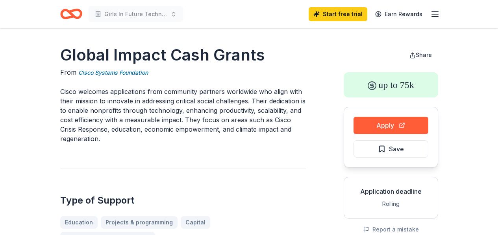 The height and width of the screenshot is (235, 498). I want to click on a: Start free trial, so click(338, 14).